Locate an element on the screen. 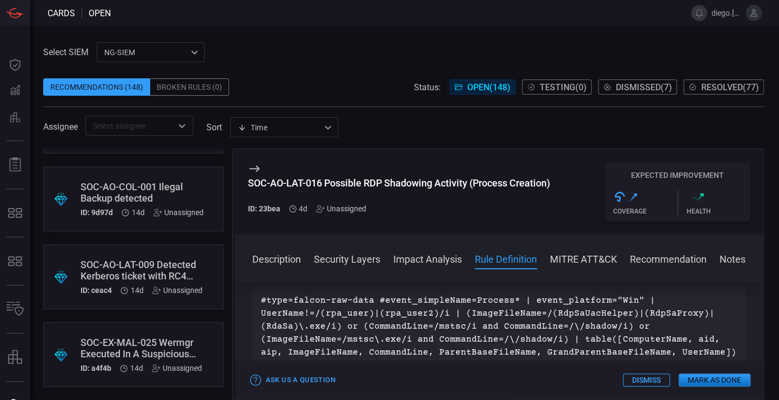 The width and height of the screenshot is (779, 400). button: assets is located at coordinates (15, 357).